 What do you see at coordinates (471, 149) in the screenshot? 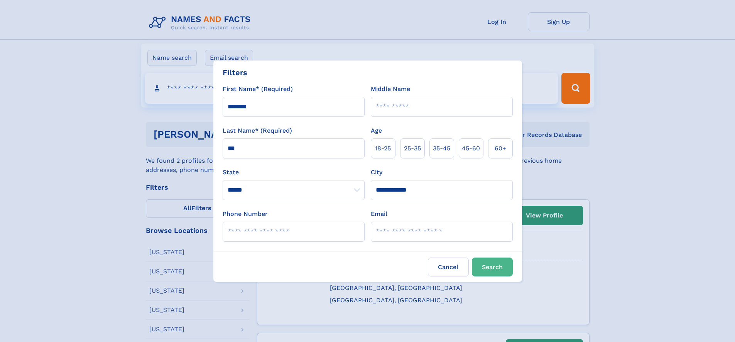
I see `span: 45‑60` at bounding box center [471, 149].